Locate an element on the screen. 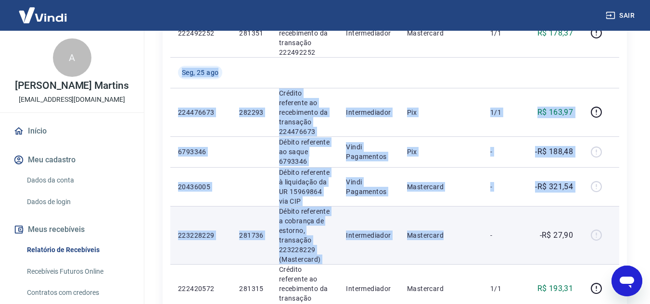 This screenshot has width=650, height=304. a: Contratos com credores is located at coordinates (77, 293).